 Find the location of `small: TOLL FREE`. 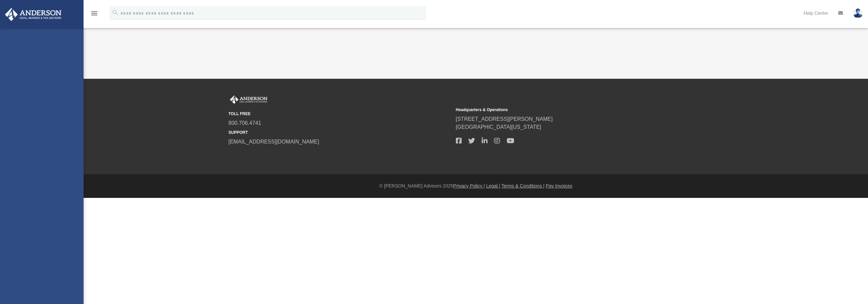

small: TOLL FREE is located at coordinates (340, 114).